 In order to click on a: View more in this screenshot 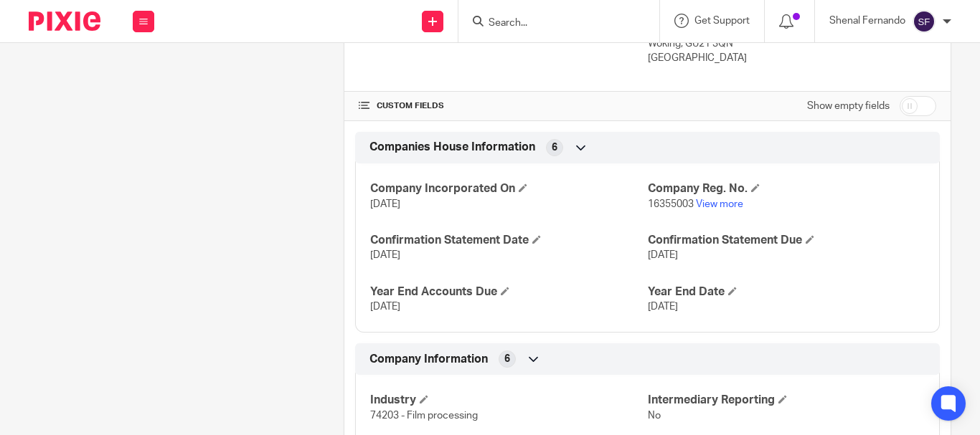, I will do `click(719, 204)`.